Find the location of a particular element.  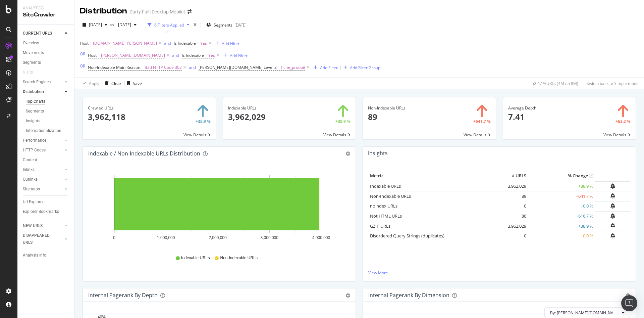

div: Analysis Info is located at coordinates (35, 255).